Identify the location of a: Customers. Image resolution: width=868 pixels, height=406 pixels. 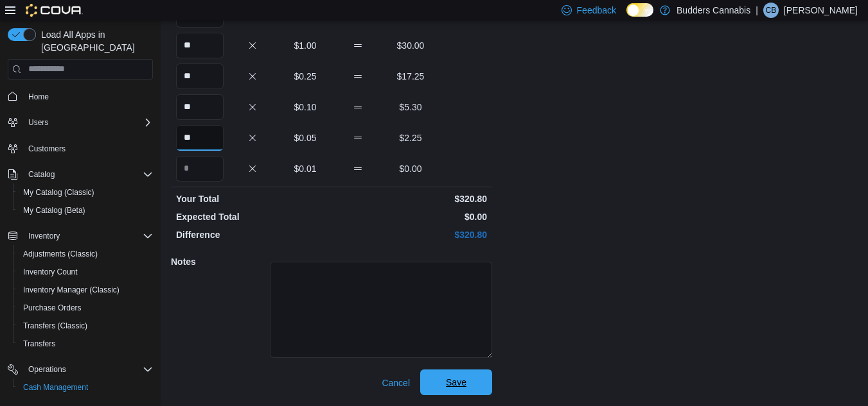
(47, 149).